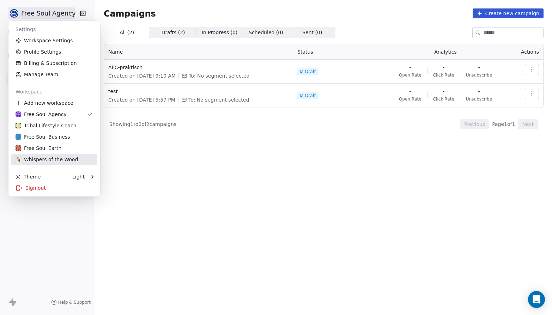  I want to click on div: Settings, so click(54, 29).